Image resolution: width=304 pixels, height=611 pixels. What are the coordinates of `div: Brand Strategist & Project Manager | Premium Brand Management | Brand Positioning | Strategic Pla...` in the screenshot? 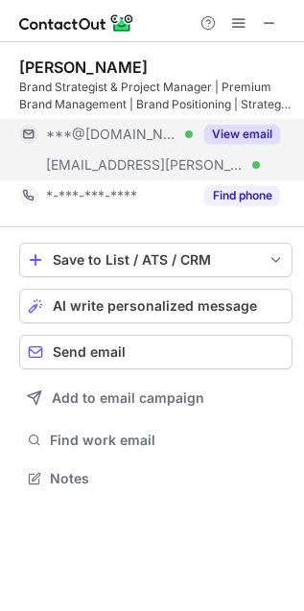 It's located at (155, 96).